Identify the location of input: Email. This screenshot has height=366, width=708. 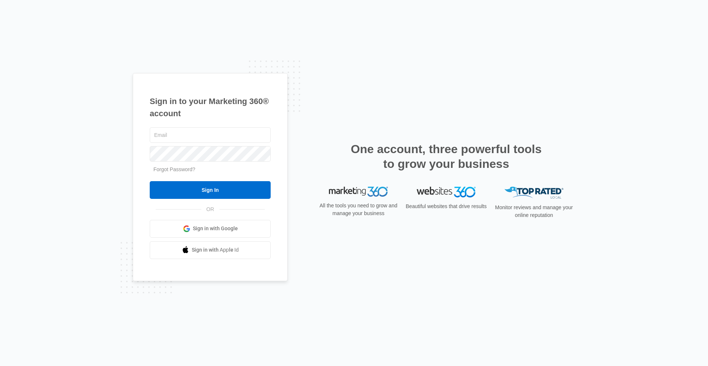
(210, 135).